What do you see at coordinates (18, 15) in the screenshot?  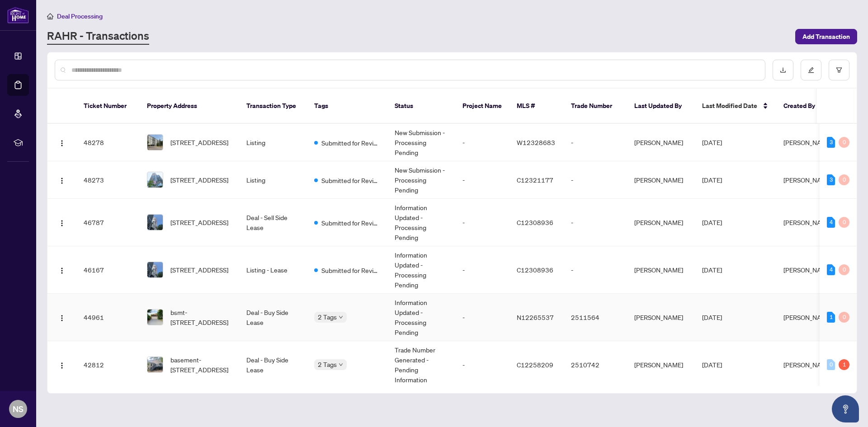 I see `img: logo` at bounding box center [18, 15].